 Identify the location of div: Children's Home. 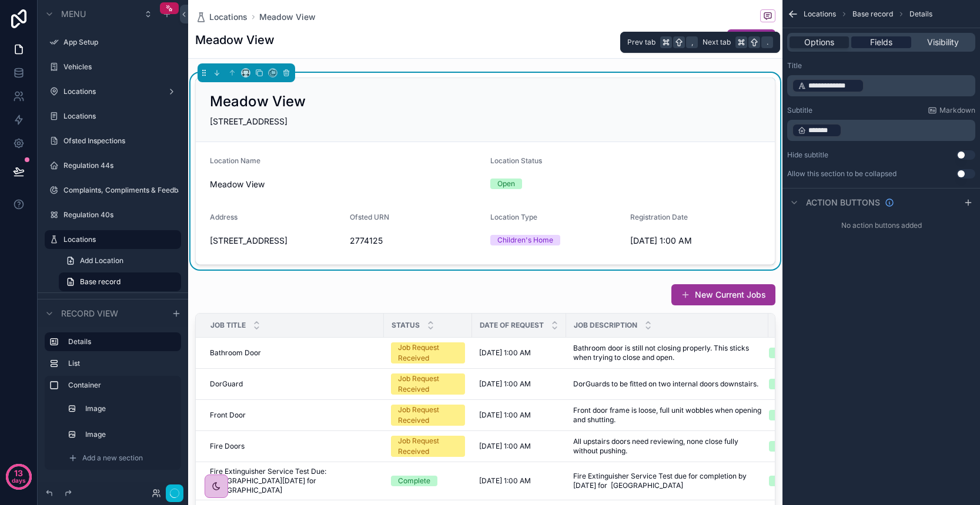
(525, 240).